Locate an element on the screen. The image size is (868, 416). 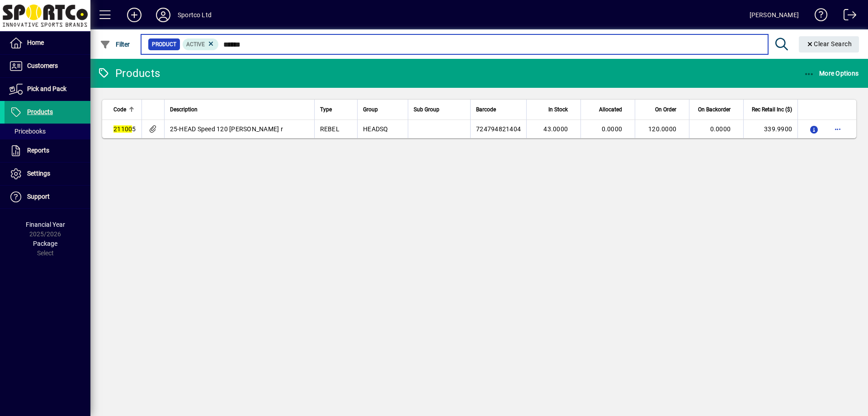
div: In Stock is located at coordinates (554, 109).